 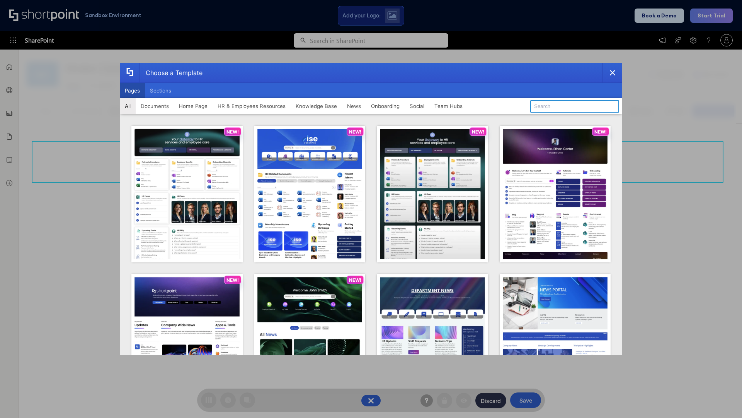 I want to click on div: template selector, so click(x=371, y=209).